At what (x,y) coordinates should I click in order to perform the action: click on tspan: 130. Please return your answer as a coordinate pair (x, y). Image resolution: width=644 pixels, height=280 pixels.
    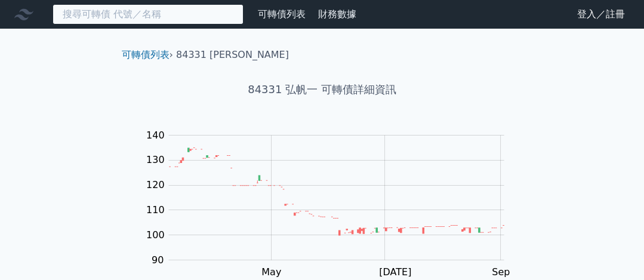
    Looking at the image, I should click on (155, 159).